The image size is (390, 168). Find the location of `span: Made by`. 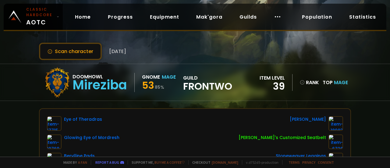

span: Made by is located at coordinates (73, 162).